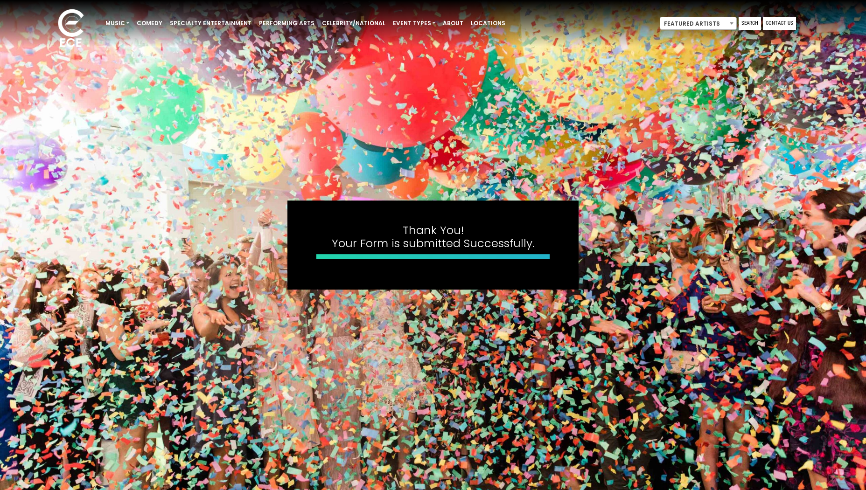 The width and height of the screenshot is (866, 490). I want to click on a: Music, so click(117, 23).